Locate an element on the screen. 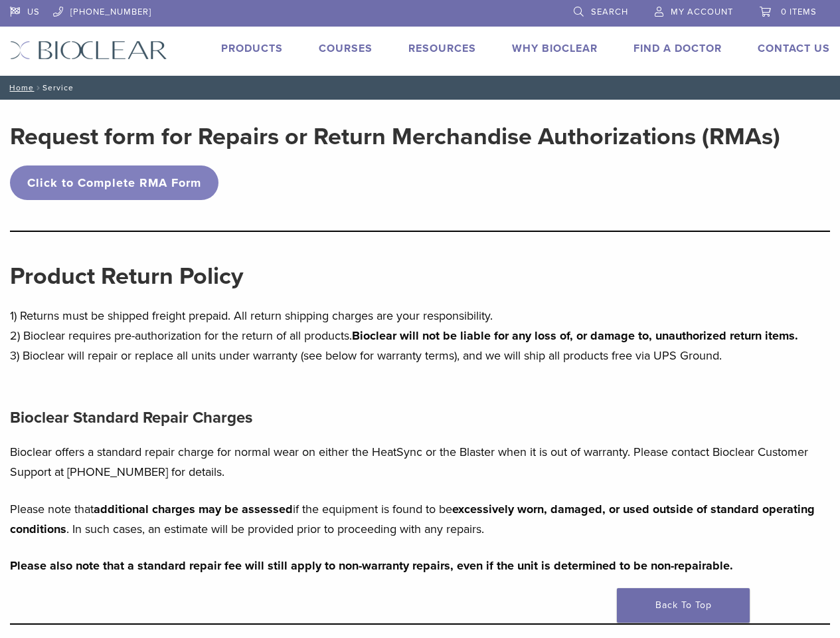  strong: Product Return Policy is located at coordinates (126, 276).